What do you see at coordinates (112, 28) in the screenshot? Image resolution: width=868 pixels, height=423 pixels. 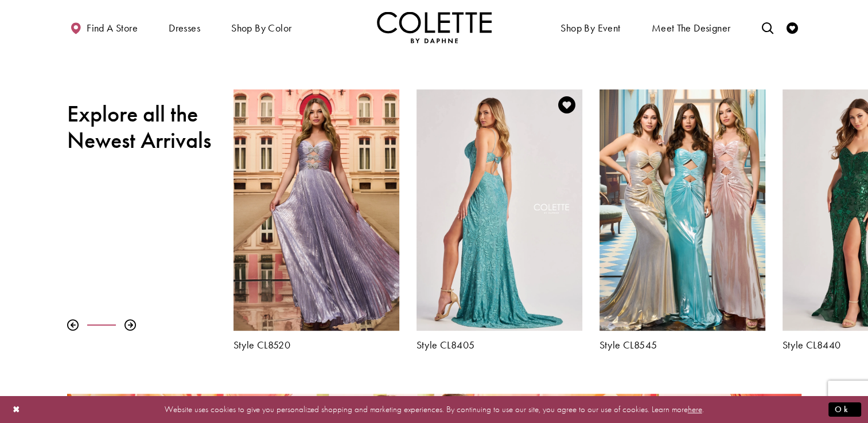 I see `span: Find a store` at bounding box center [112, 28].